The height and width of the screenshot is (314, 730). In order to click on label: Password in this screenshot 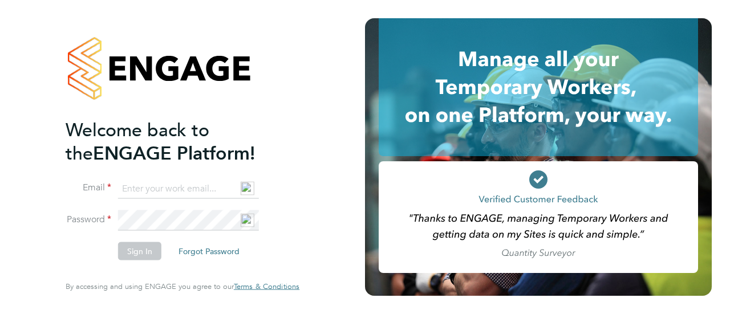, I will do `click(88, 220)`.